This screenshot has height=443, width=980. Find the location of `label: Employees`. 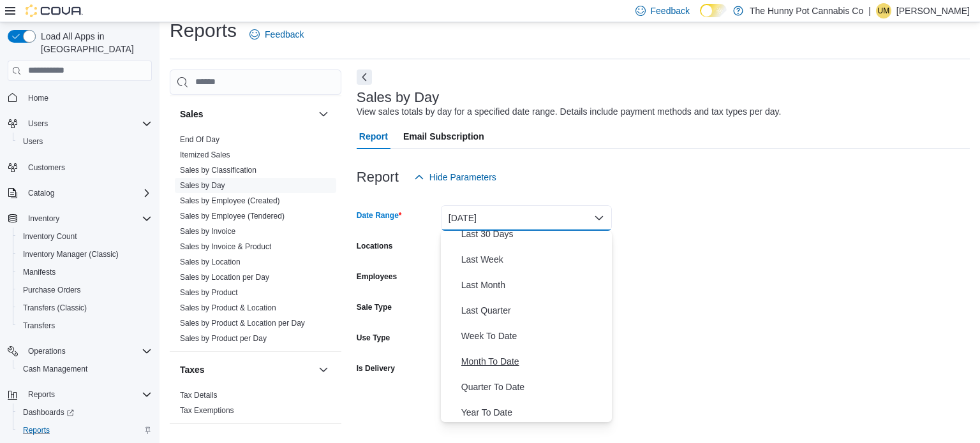

label: Employees is located at coordinates (377, 277).